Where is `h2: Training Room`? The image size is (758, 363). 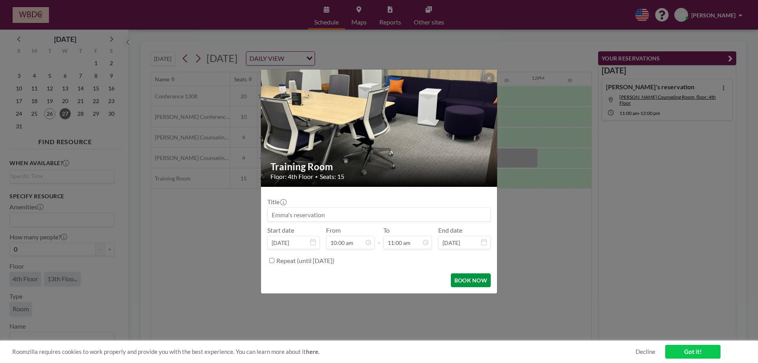 h2: Training Room is located at coordinates (379, 167).